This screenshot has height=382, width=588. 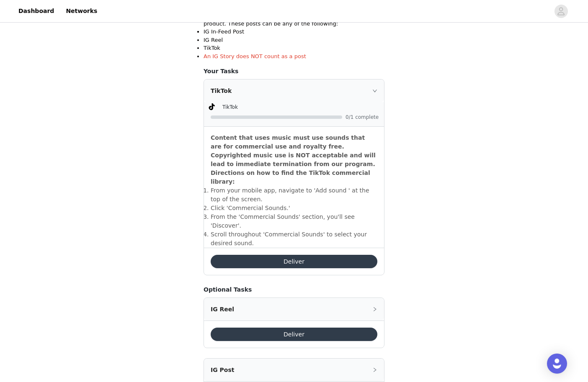 What do you see at coordinates (294, 71) in the screenshot?
I see `h4: Your Tasks` at bounding box center [294, 71].